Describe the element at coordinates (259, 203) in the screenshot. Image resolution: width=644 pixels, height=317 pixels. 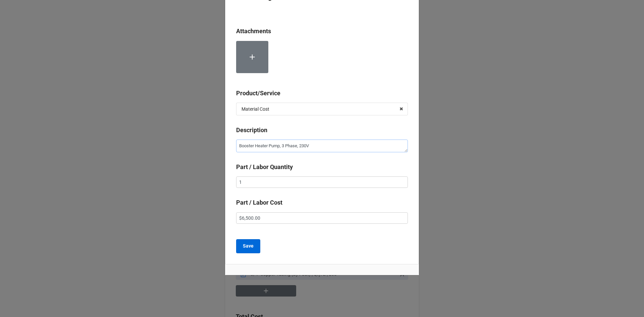
I see `label: Part / Labor Cost` at that location.